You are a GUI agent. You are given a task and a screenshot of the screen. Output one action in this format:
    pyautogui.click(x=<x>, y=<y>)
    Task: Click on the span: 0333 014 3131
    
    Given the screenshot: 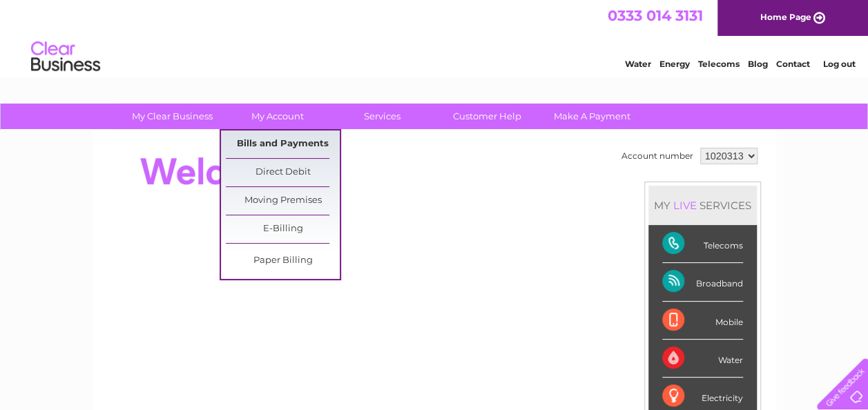 What is the action you would take?
    pyautogui.click(x=655, y=16)
    